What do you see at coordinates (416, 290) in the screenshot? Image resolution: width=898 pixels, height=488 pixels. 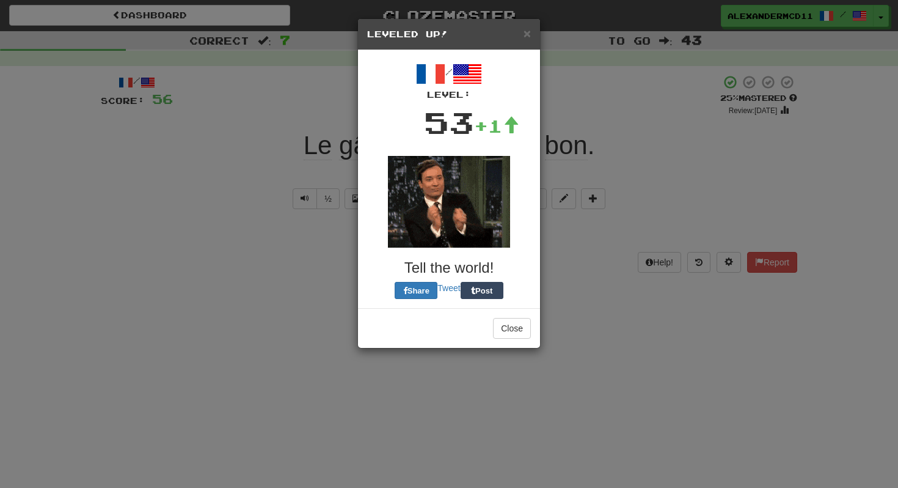 I see `button: Share` at bounding box center [416, 290].